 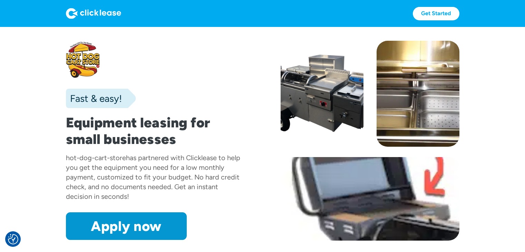 I want to click on img: Logo, so click(x=94, y=13).